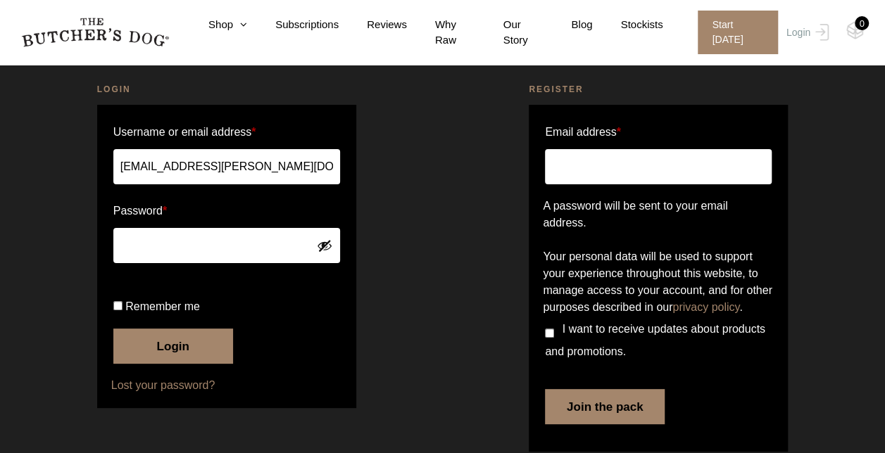 The width and height of the screenshot is (885, 453). Describe the element at coordinates (293, 25) in the screenshot. I see `a: Subscriptions` at that location.